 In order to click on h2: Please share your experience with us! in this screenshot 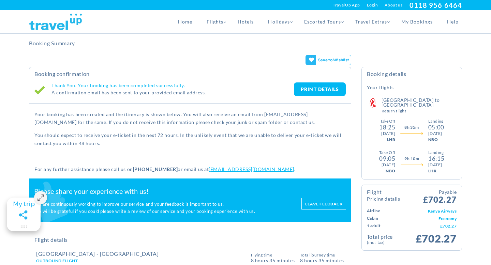, I will do `click(164, 191)`.